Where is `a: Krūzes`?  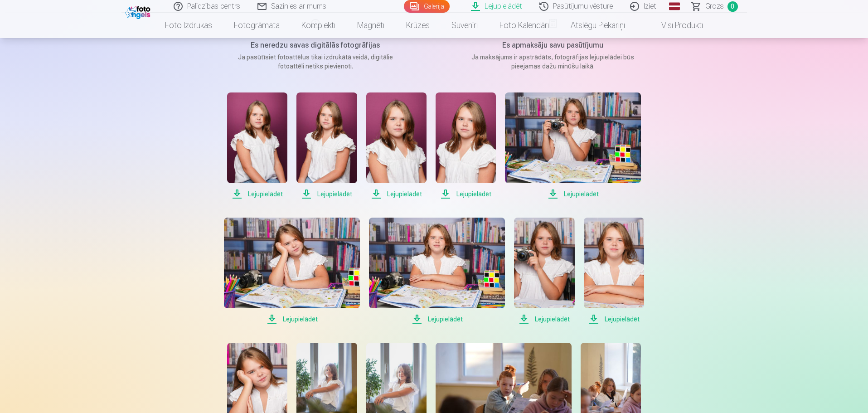
a: Krūzes is located at coordinates (418, 25).